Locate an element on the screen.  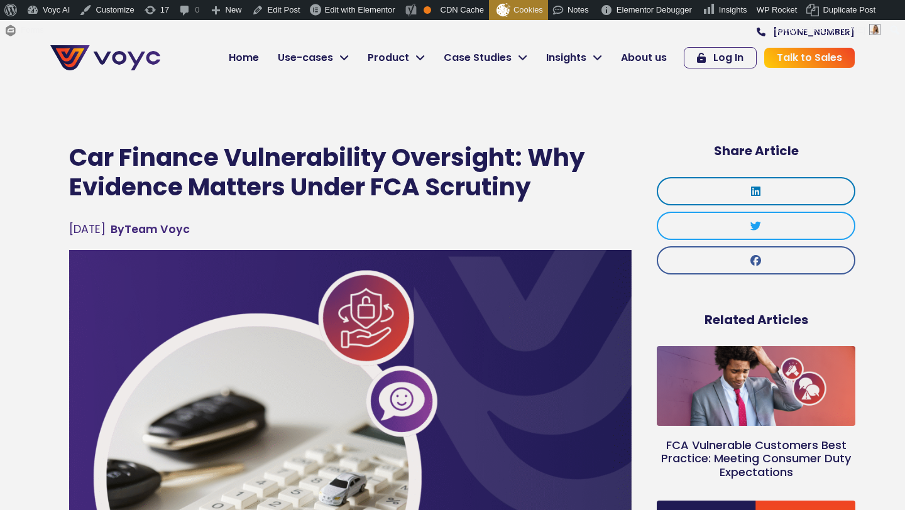
span: Use-cases is located at coordinates (305, 58).